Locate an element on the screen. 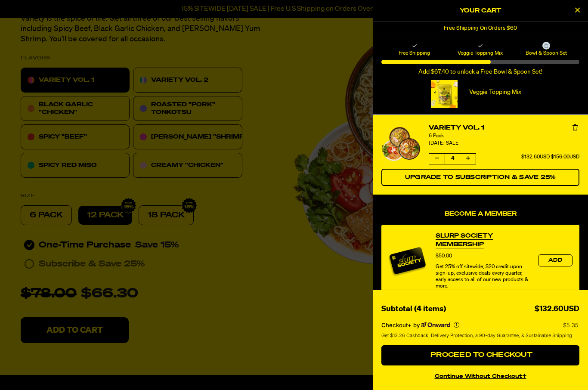 The image size is (588, 390). span: Veggie Topping Mix is located at coordinates (480, 53).